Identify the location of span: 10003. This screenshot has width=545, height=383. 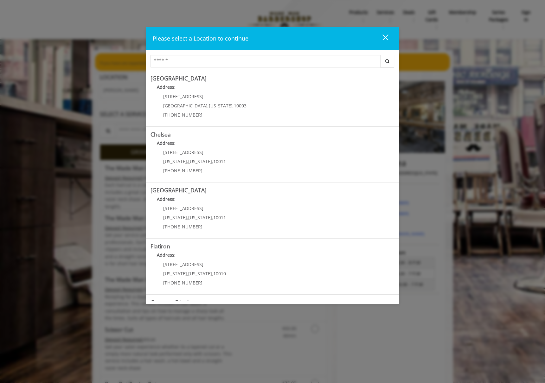
(240, 105).